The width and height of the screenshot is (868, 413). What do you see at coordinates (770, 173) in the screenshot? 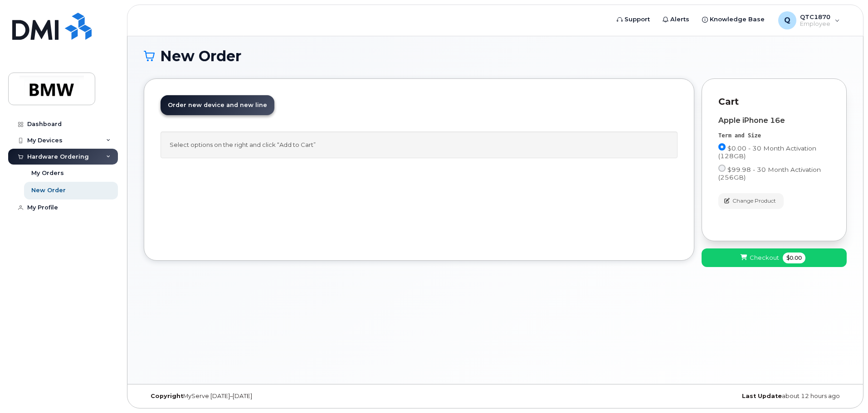
I see `span: $99.98 - 30 Month Activation (256GB)` at bounding box center [770, 173].